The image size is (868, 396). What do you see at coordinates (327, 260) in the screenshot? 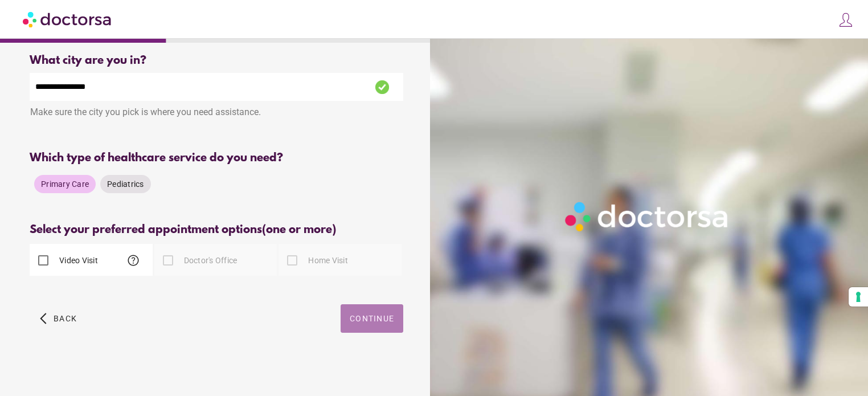
I see `label: Home Visit` at bounding box center [327, 260].